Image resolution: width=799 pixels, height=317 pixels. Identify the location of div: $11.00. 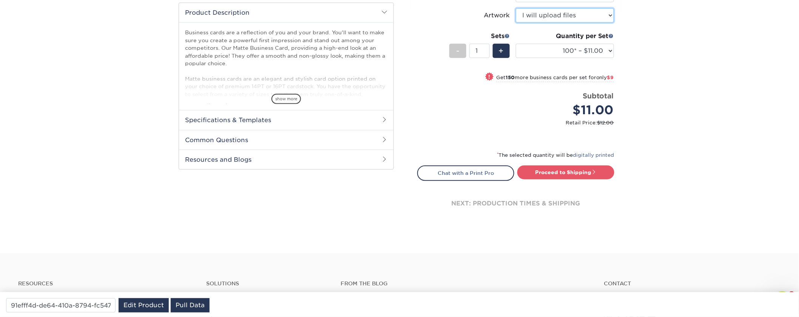
(567, 110).